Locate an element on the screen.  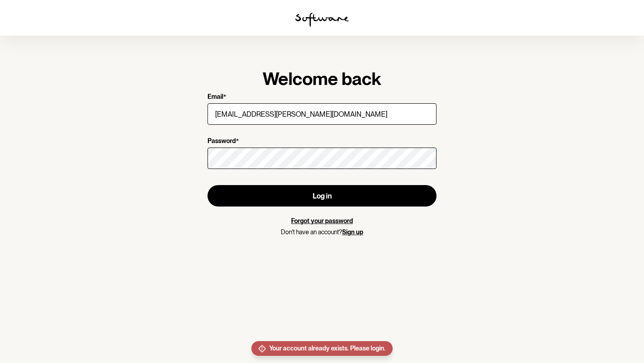
p: Password is located at coordinates (222, 141).